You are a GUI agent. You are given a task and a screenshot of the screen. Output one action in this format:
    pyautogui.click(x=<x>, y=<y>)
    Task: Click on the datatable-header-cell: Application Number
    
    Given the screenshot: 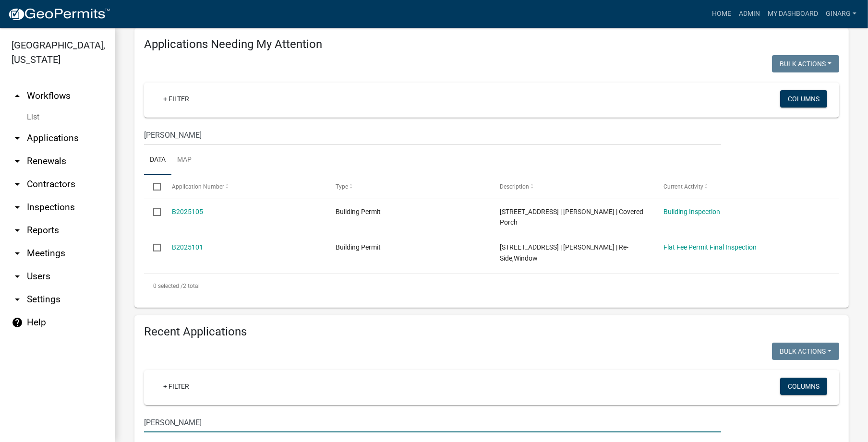 What is the action you would take?
    pyautogui.click(x=244, y=187)
    